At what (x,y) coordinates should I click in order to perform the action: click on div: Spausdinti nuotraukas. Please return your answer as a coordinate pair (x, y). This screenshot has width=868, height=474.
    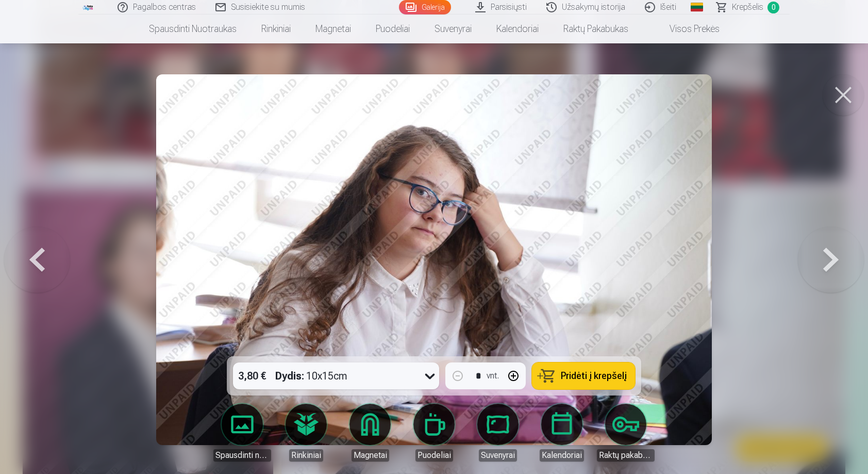
    Looking at the image, I should click on (242, 455).